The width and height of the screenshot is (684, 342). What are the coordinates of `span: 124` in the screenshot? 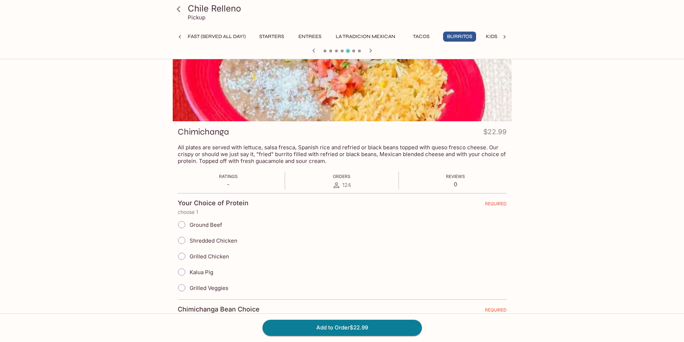 It's located at (347, 185).